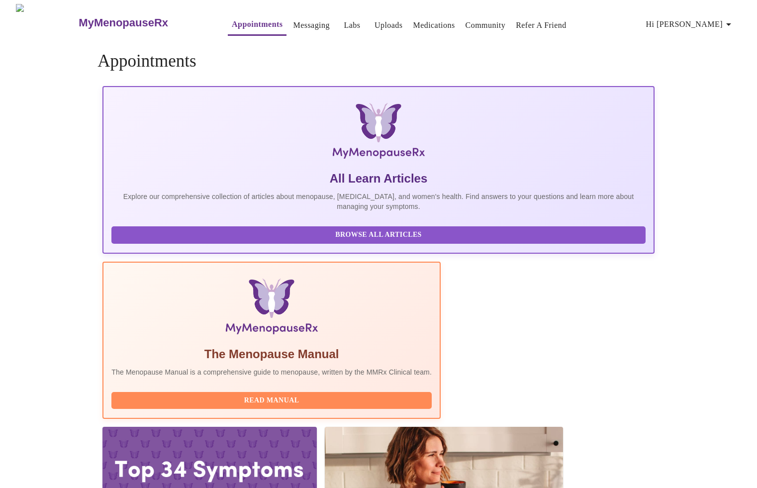  What do you see at coordinates (379, 234) in the screenshot?
I see `a: Browse All Articles` at bounding box center [379, 234].